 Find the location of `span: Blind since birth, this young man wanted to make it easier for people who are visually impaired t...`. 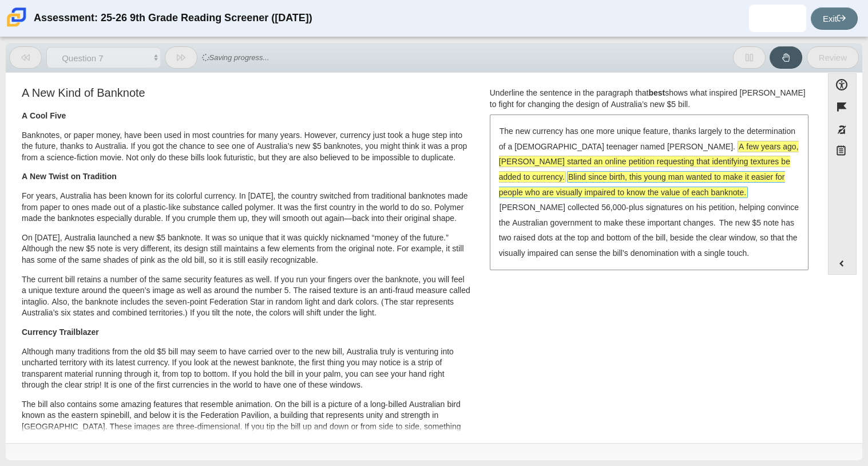

span: Blind since birth, this young man wanted to make it easier for people who are visually impaired t... is located at coordinates (642, 185).